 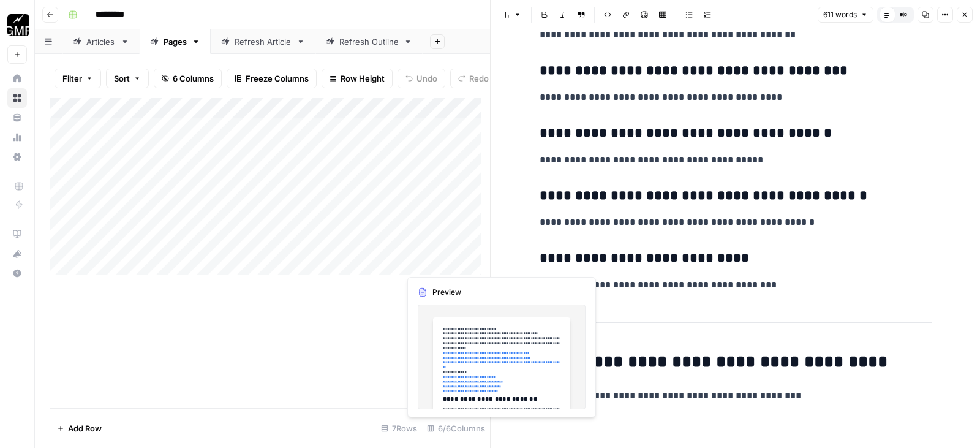 I want to click on span: Redo, so click(x=479, y=78).